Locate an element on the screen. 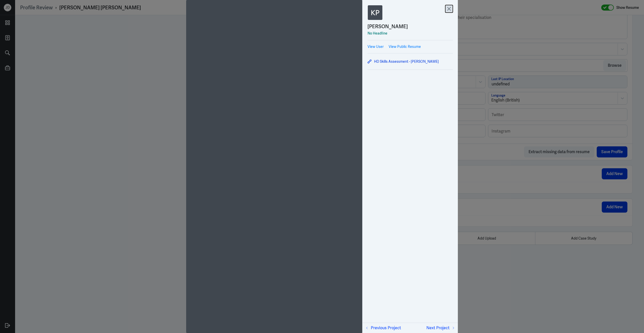  button: Previous Project is located at coordinates (383, 328).